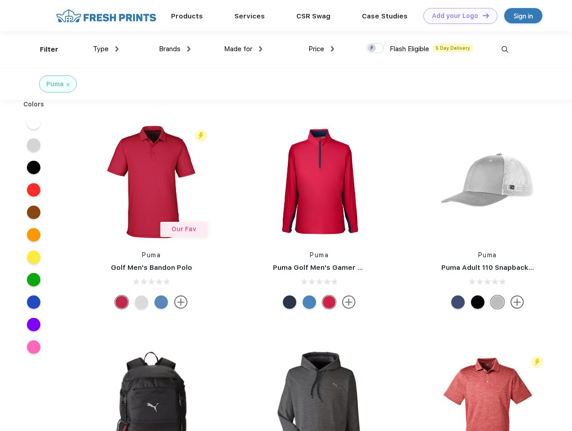  Describe the element at coordinates (34, 104) in the screenshot. I see `div: Colors` at that location.